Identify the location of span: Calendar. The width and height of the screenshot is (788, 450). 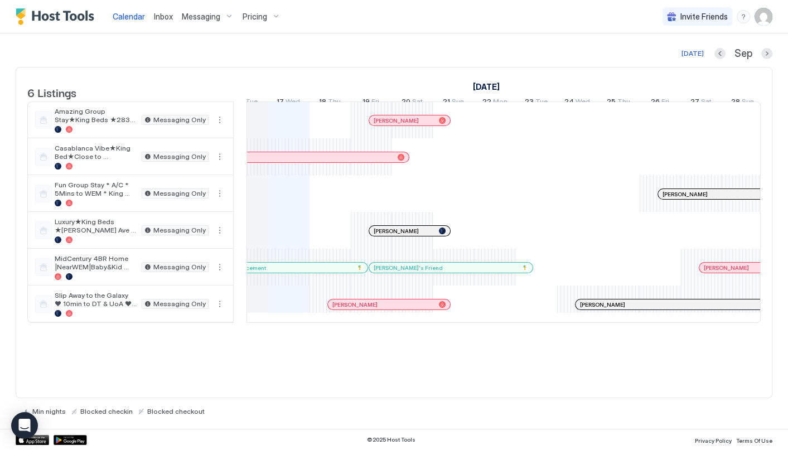
(129, 16).